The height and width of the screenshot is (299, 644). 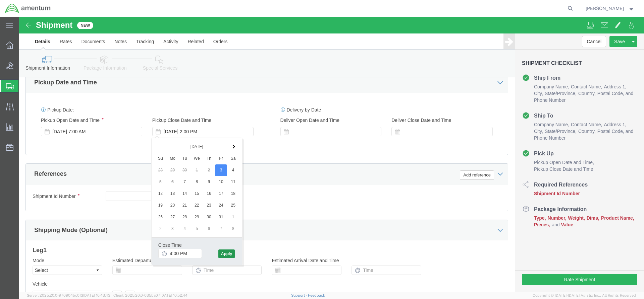 What do you see at coordinates (604, 9) in the screenshot?
I see `span: Timothy Lindsey` at bounding box center [604, 9].